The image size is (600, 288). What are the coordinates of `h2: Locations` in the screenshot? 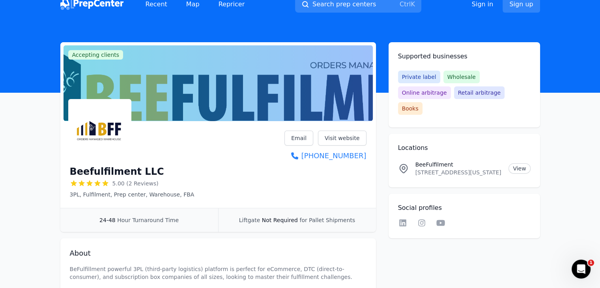 It's located at (464, 148).